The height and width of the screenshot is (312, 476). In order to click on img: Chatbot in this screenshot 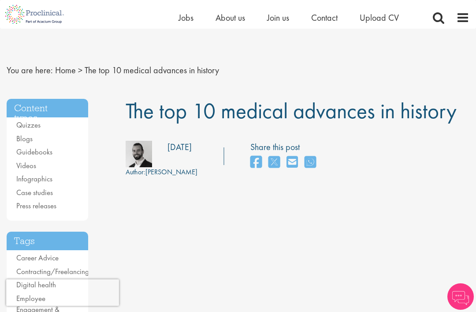, I will do `click(461, 296)`.